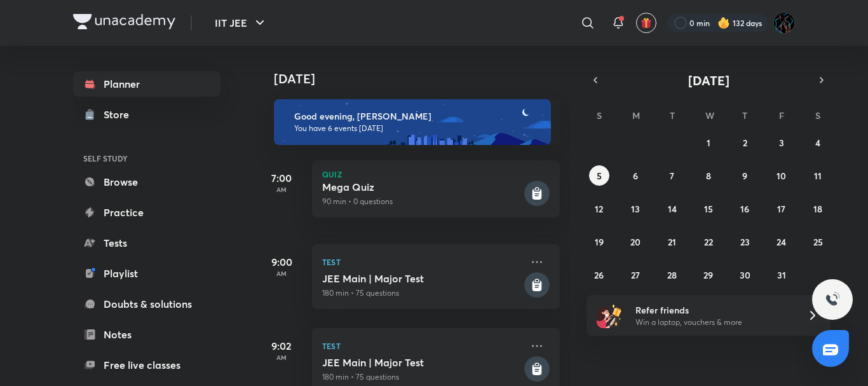 The height and width of the screenshot is (386, 868). What do you see at coordinates (635, 209) in the screenshot?
I see `button: October 13, 2025` at bounding box center [635, 209].